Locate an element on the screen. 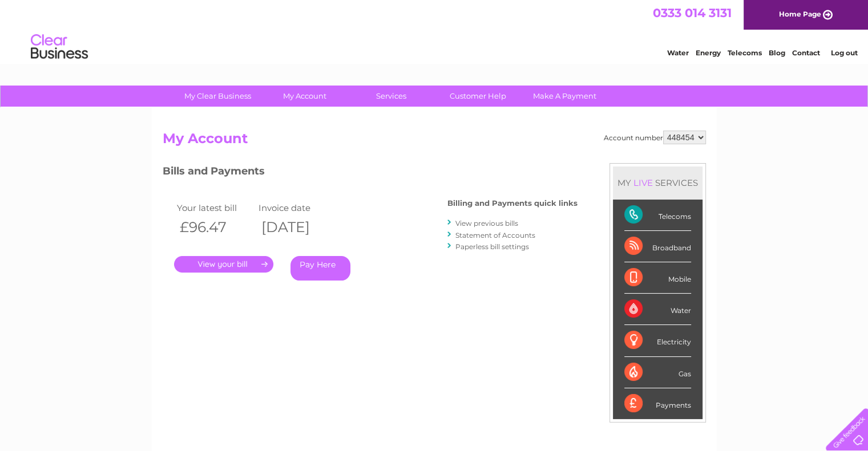 The image size is (868, 451). div: Gas is located at coordinates (657, 372).